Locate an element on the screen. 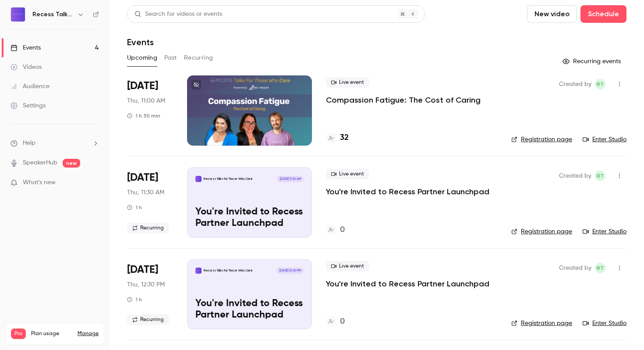  li: help-dropdown-opener is located at coordinates (55, 143).